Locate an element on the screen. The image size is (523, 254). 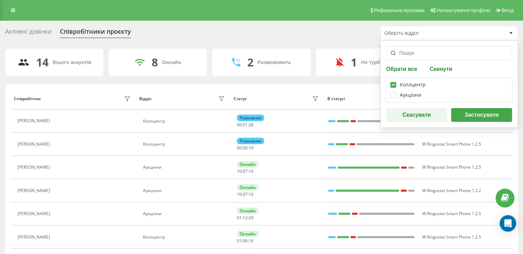
div: Не турбувати is located at coordinates (377, 62).